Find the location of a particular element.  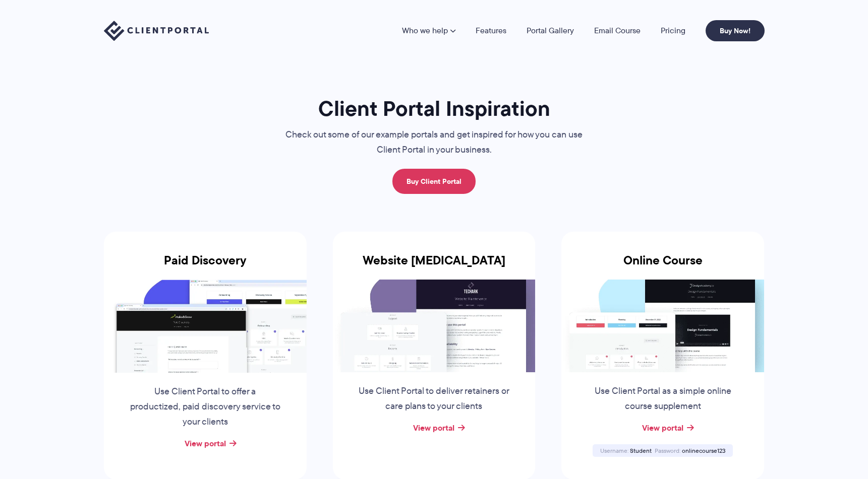

a: Buy Now! is located at coordinates (735, 31).